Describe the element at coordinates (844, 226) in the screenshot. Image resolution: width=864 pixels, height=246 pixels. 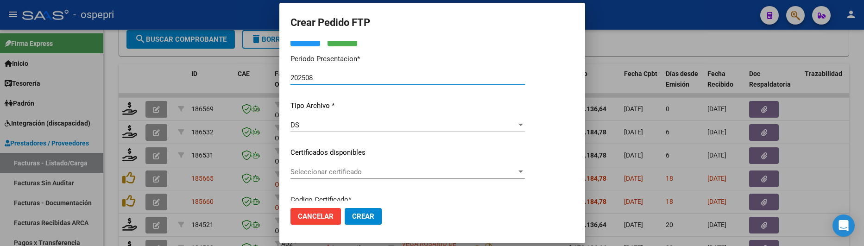
I see `div: Open Intercom Messenger` at that location.